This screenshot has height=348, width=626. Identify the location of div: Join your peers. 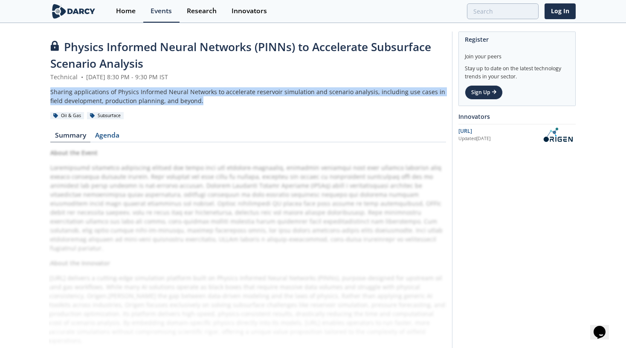
(517, 54).